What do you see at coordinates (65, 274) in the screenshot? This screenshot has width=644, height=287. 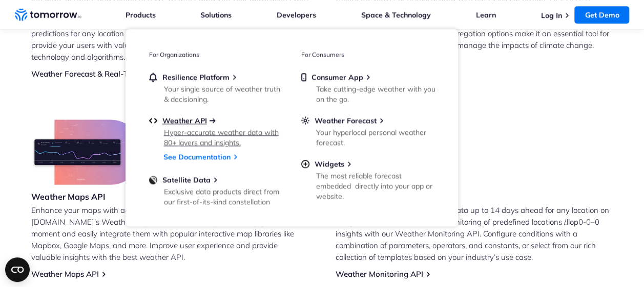 I see `a: Weather Maps API` at bounding box center [65, 274].